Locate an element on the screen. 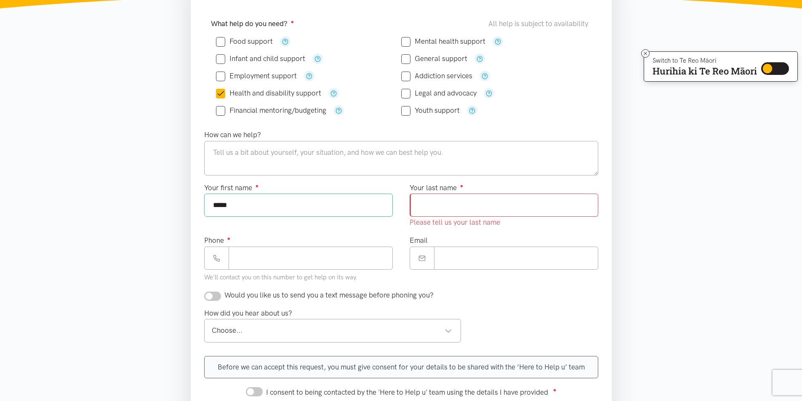 The width and height of the screenshot is (802, 401). label: How did you hear about us? is located at coordinates (248, 313).